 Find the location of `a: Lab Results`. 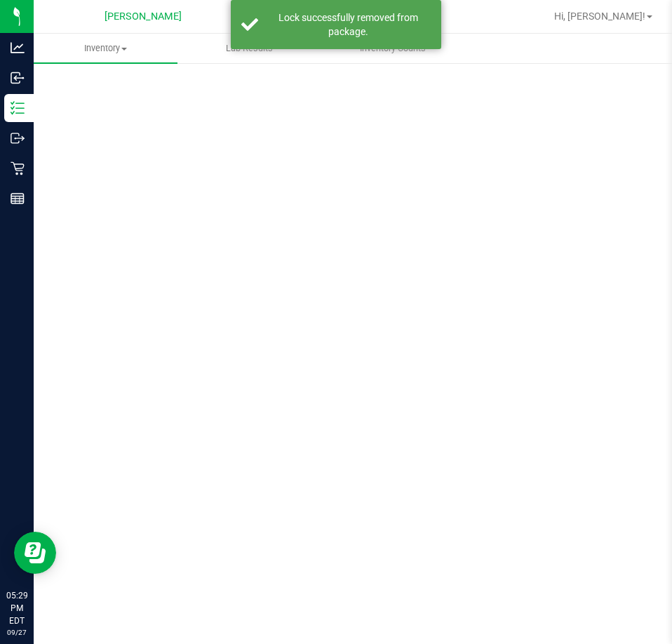

a: Lab Results is located at coordinates (249, 49).